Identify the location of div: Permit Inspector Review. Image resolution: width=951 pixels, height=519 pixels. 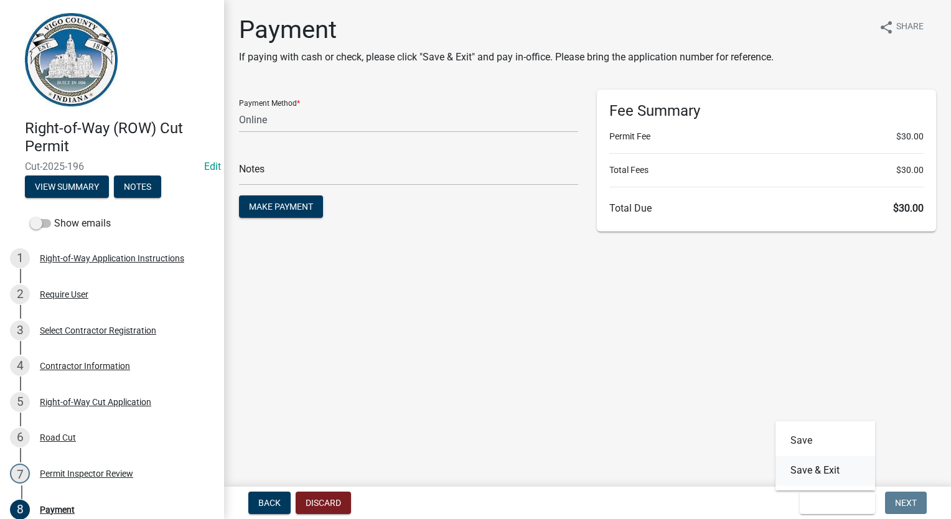
(87, 474).